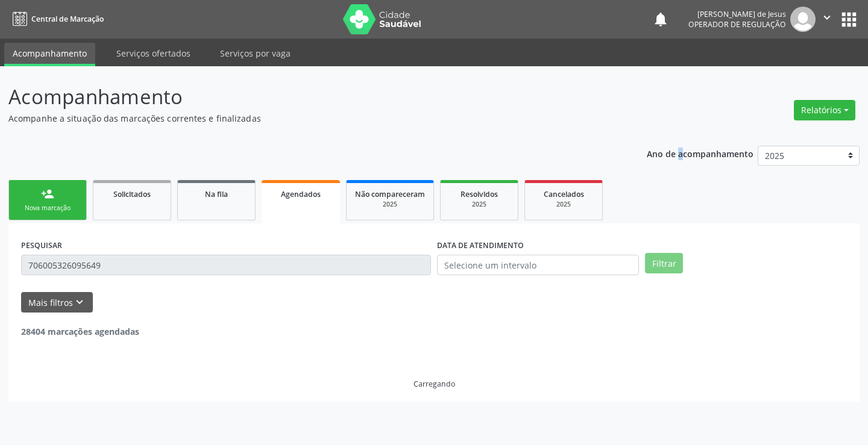 The height and width of the screenshot is (445, 868). I want to click on a: Serviços ofertados, so click(153, 53).